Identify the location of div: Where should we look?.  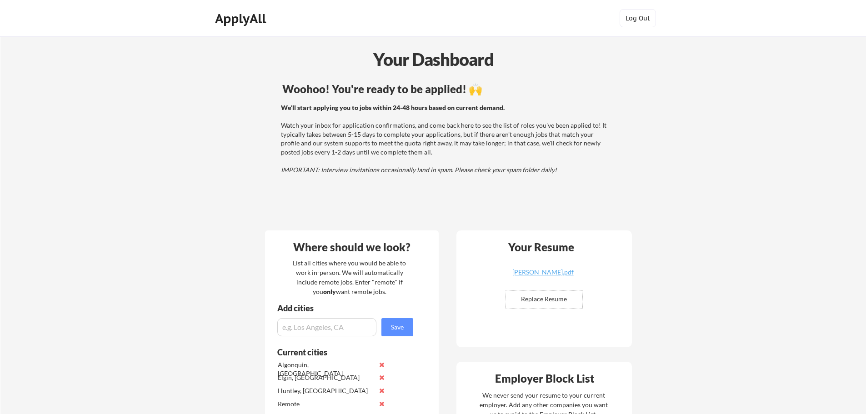
(352, 247).